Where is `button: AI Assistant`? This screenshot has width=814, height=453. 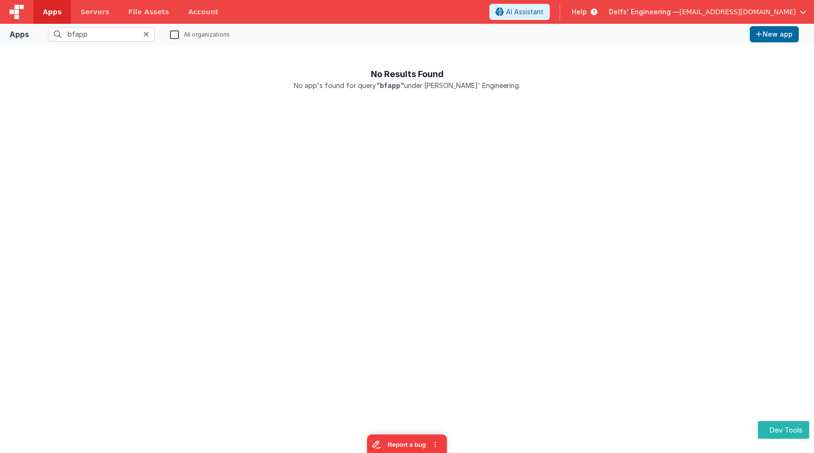 button: AI Assistant is located at coordinates (519, 12).